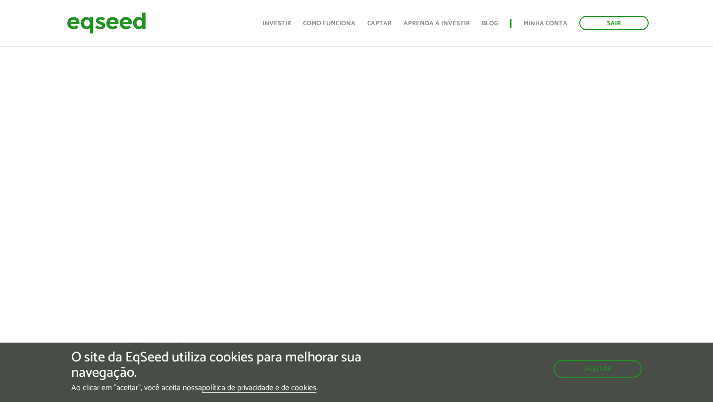 The width and height of the screenshot is (713, 402). What do you see at coordinates (436, 23) in the screenshot?
I see `a: Aprenda a investir` at bounding box center [436, 23].